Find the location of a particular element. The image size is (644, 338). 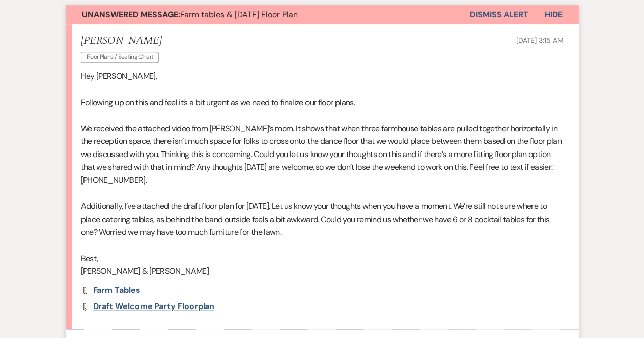

button: Hide is located at coordinates (553, 15).